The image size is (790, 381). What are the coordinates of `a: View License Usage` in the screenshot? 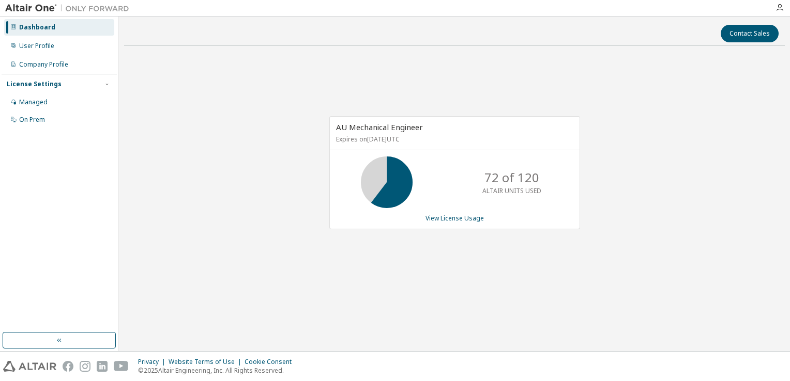 It's located at (454, 218).